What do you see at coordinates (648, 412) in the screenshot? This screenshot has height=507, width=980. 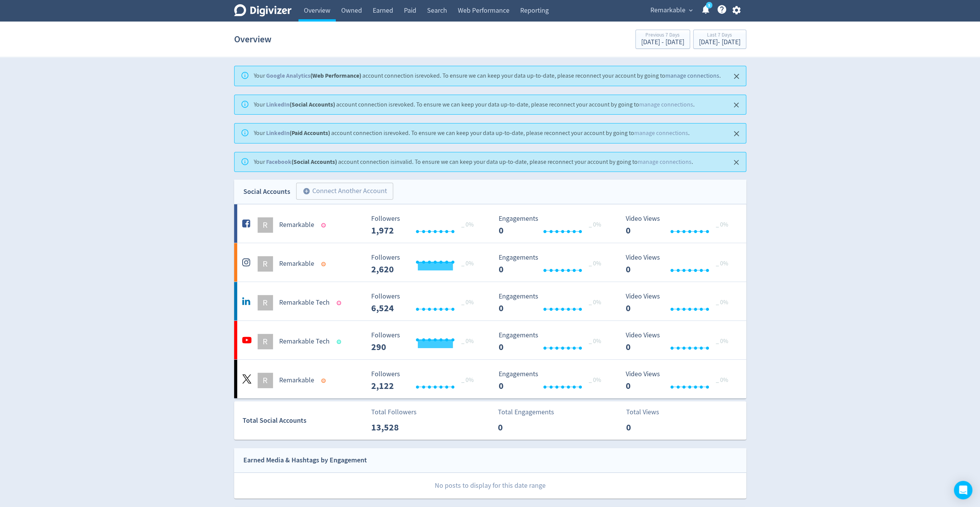 I see `p: Total Views` at bounding box center [648, 412].